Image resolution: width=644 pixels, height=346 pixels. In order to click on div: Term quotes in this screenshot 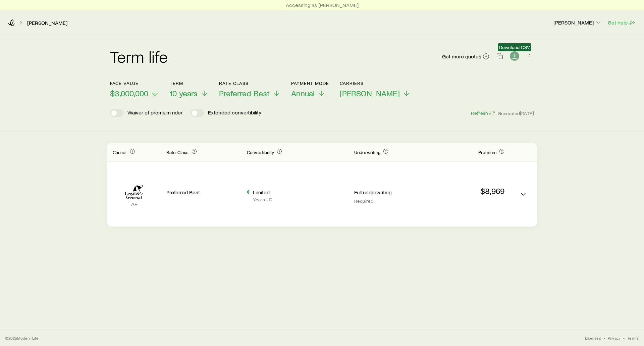, I will do `click(322, 184)`.